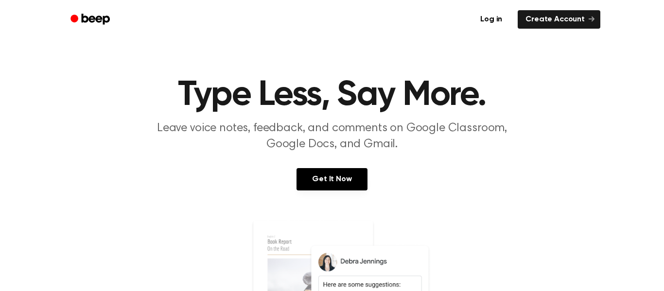  What do you see at coordinates (491, 19) in the screenshot?
I see `a: Log in` at bounding box center [491, 19].